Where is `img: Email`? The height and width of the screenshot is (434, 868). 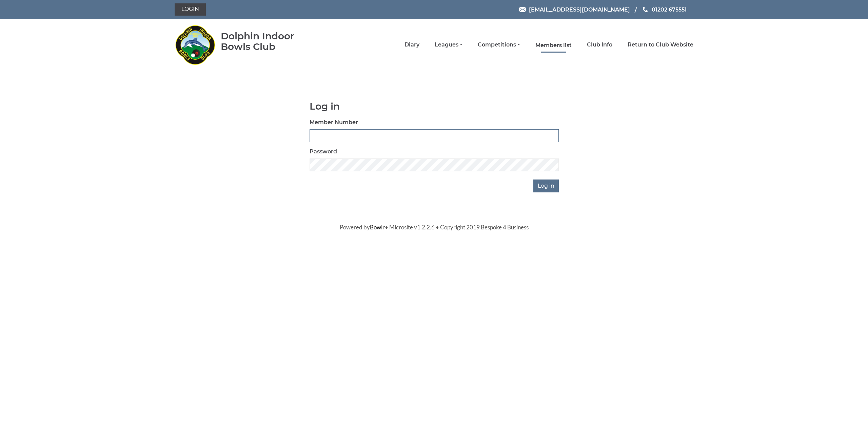
img: Email is located at coordinates (523, 10).